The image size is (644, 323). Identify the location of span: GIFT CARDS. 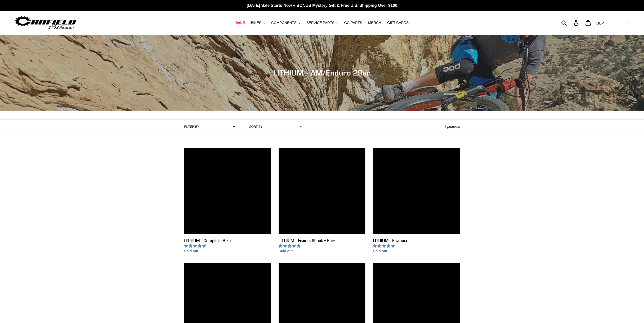
(398, 23).